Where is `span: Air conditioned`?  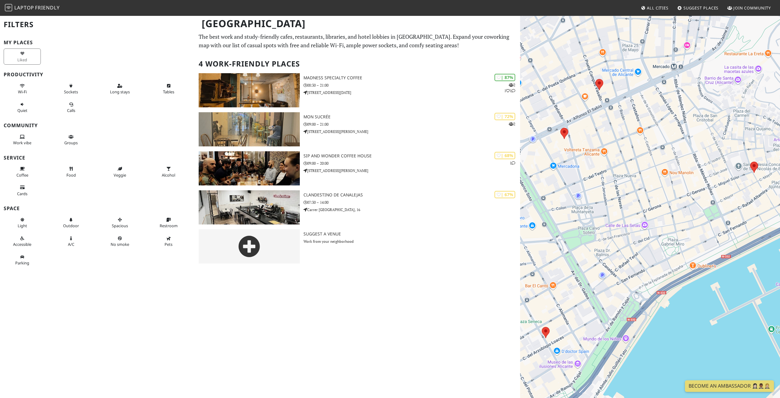
span: Air conditioned is located at coordinates (71, 244).